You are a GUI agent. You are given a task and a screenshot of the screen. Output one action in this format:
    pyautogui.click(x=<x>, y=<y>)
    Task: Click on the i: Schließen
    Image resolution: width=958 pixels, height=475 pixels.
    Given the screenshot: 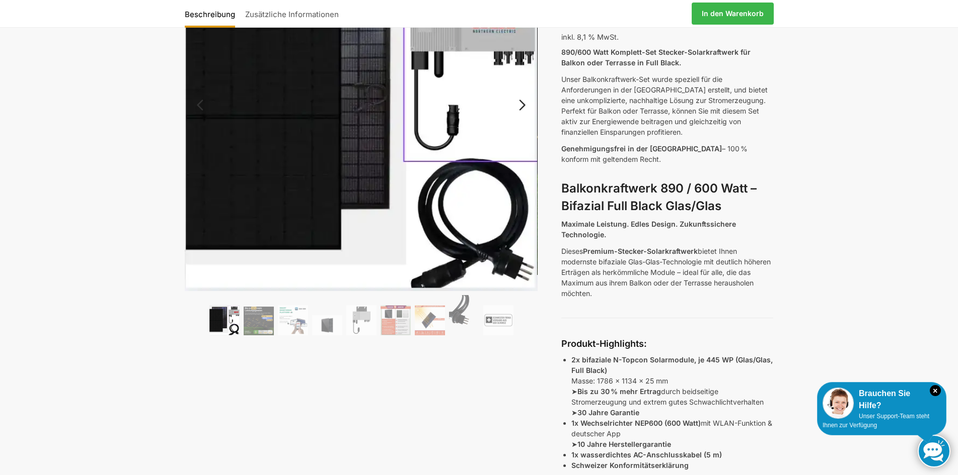 What is the action you would take?
    pyautogui.click(x=935, y=391)
    